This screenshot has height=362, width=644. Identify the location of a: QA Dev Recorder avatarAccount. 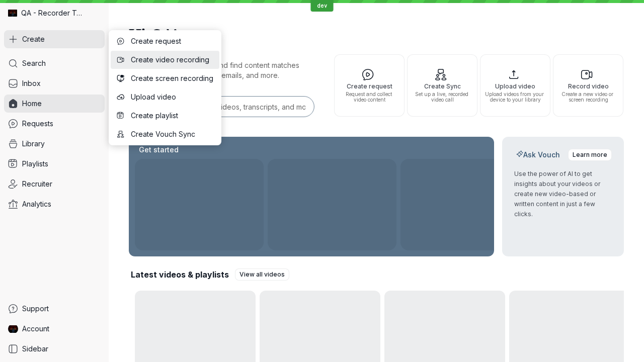
(54, 329).